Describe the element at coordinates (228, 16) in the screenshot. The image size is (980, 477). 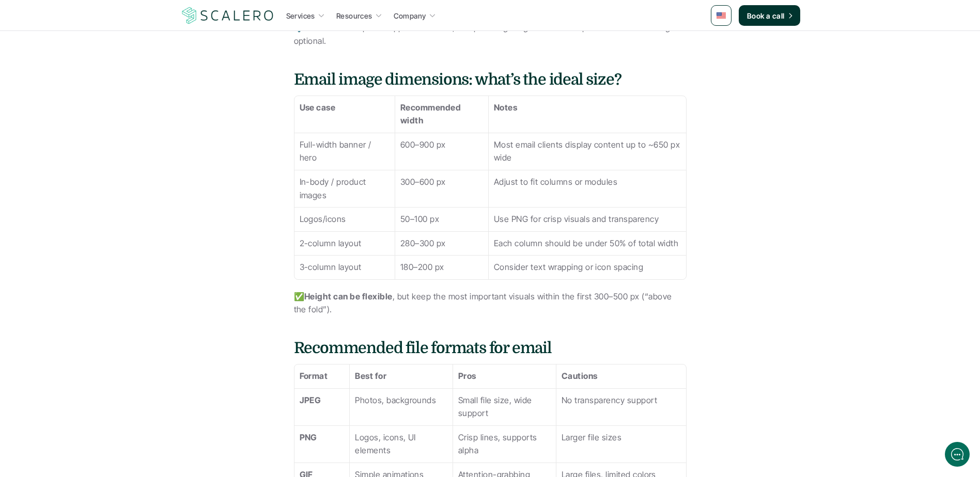
I see `img: Scalero company logo` at that location.